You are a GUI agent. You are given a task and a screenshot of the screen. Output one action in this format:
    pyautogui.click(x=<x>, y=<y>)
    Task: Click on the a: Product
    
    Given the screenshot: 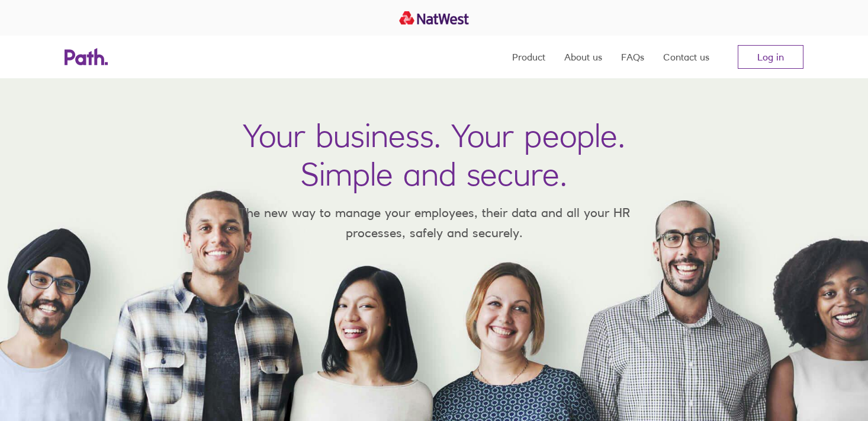 What is the action you would take?
    pyautogui.click(x=529, y=57)
    